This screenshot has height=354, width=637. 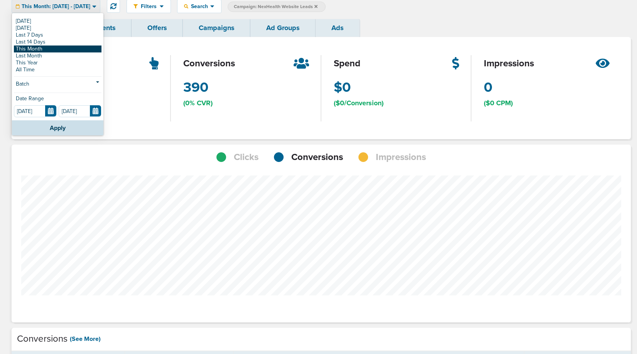 I want to click on button: Apply, so click(x=57, y=128).